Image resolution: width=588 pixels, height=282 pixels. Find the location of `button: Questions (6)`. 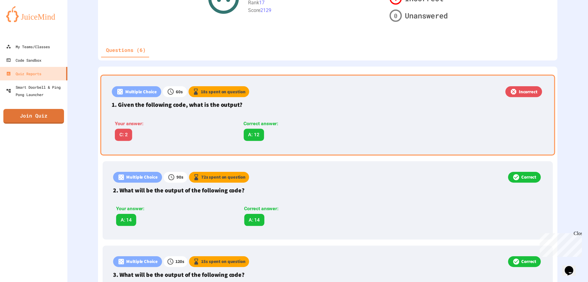

button: Questions (6) is located at coordinates (126, 50).